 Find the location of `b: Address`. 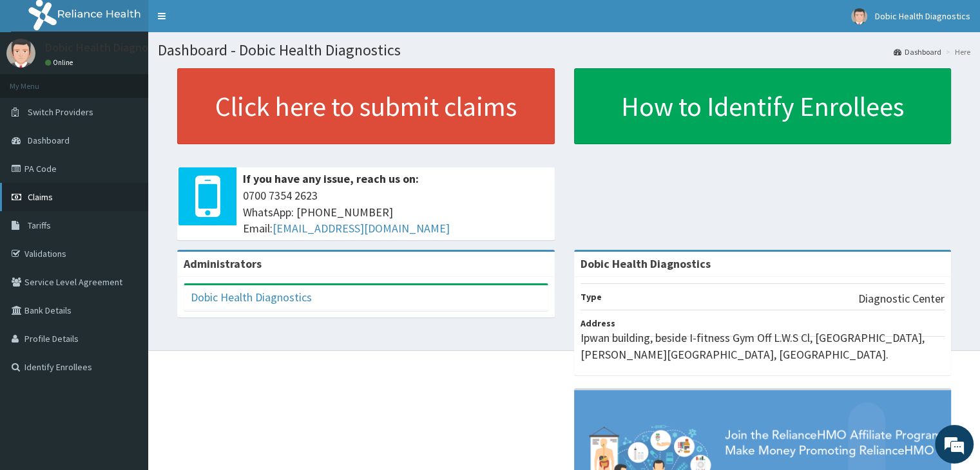

b: Address is located at coordinates (598, 323).